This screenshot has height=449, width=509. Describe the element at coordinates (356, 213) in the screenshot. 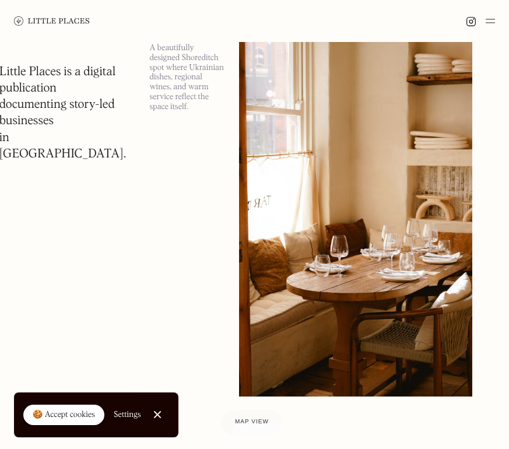

I see `img: Tatar Bunar` at that location.